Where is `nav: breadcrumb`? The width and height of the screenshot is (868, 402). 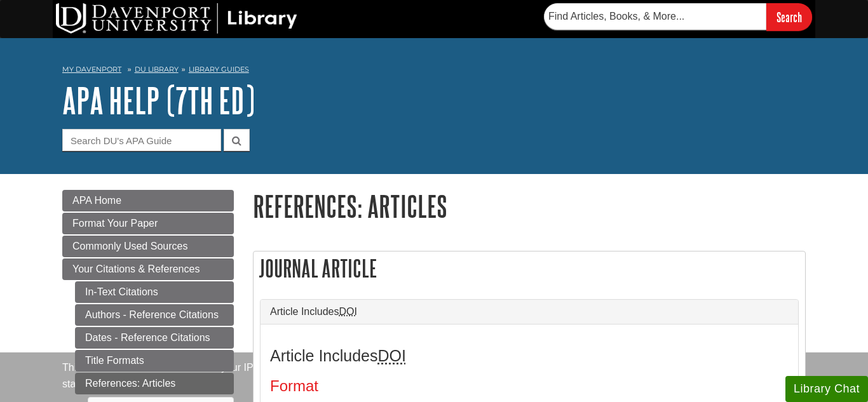
nav: breadcrumb is located at coordinates (434, 71).